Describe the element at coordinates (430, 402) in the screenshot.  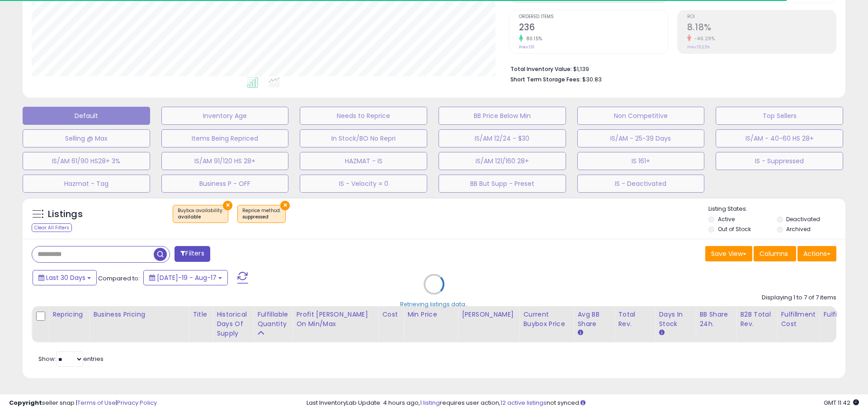
I see `a: 1 listing` at that location.